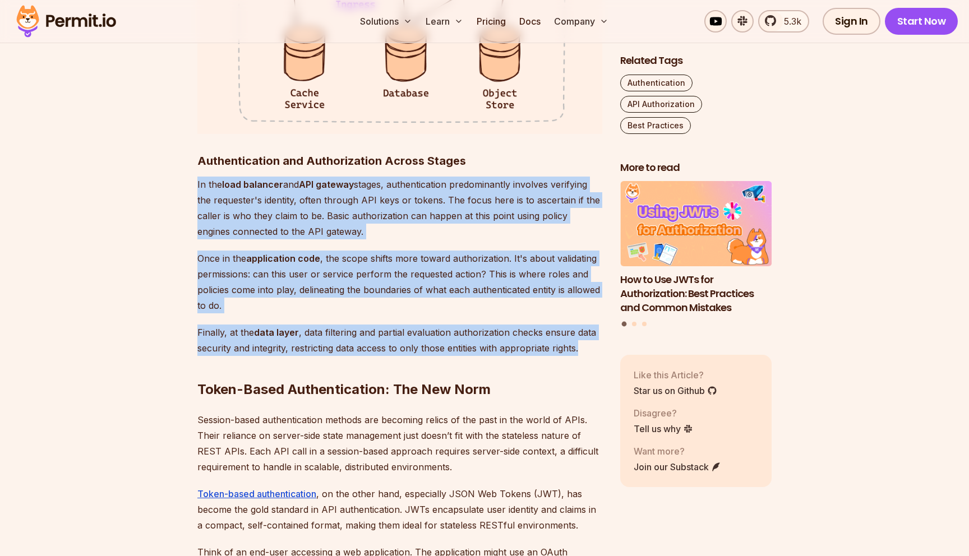 The width and height of the screenshot is (969, 556). Describe the element at coordinates (400, 509) in the screenshot. I see `p: , on the other hand, especially JSON Web Tokens (JWT), has become the gold standard in API authen...` at that location.